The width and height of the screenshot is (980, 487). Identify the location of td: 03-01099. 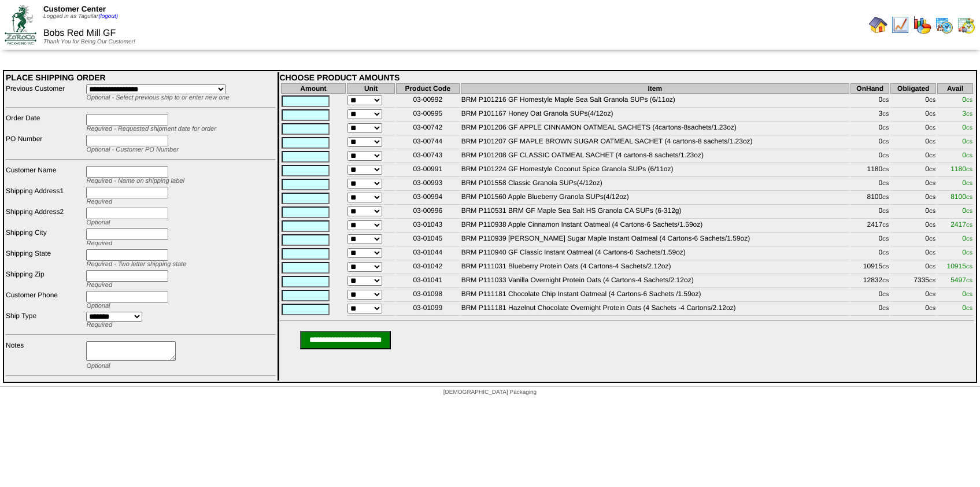
(428, 309).